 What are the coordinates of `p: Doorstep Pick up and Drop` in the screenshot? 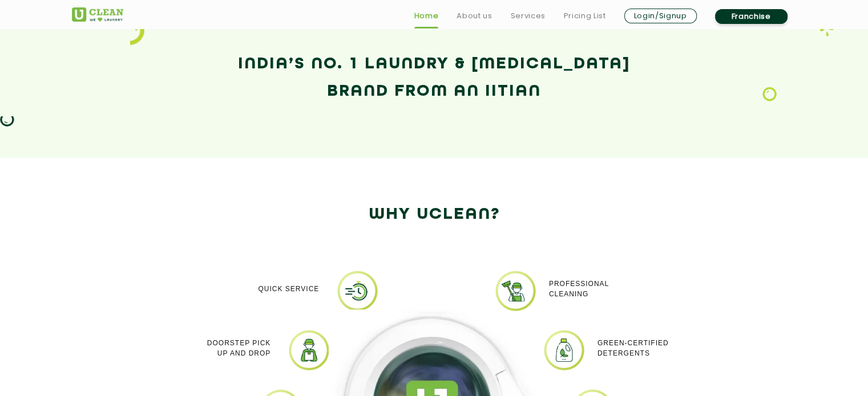 It's located at (239, 348).